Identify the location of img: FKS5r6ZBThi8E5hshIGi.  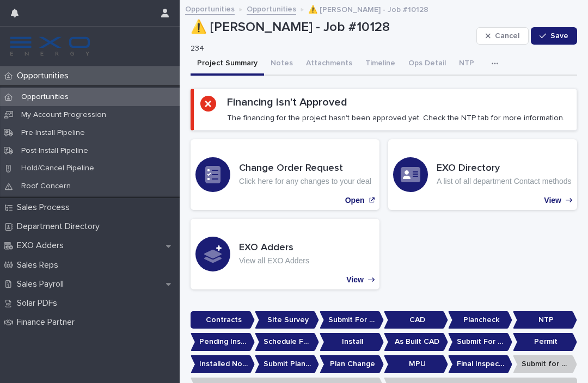
(50, 46).